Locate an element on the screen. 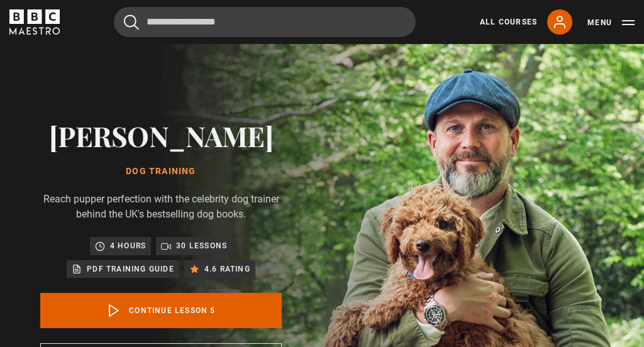  button: Toggle navigation is located at coordinates (611, 23).